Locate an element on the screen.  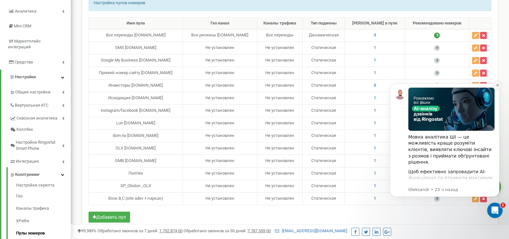
div: Notification stack is located at coordinates (64, 83).